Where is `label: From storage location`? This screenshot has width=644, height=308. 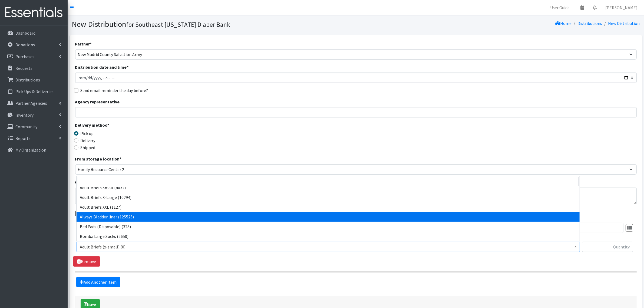
label: From storage location is located at coordinates (99, 159).